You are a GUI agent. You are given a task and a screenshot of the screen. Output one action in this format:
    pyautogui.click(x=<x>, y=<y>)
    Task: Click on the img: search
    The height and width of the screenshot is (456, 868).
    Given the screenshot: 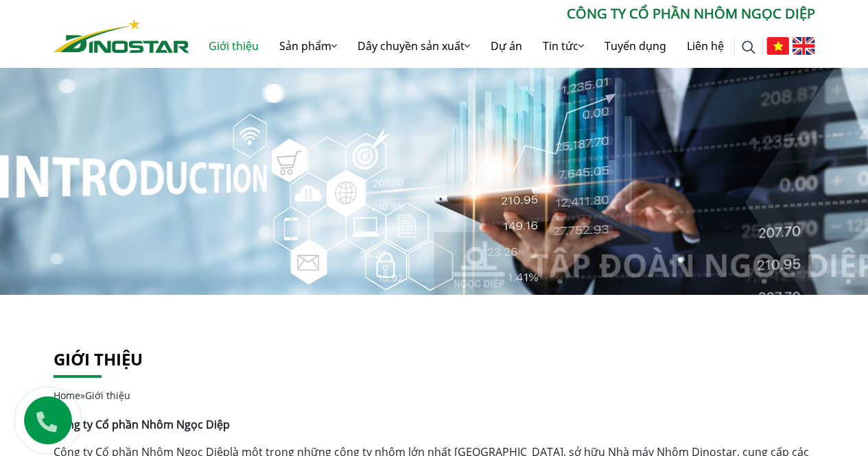 What is the action you would take?
    pyautogui.click(x=749, y=47)
    